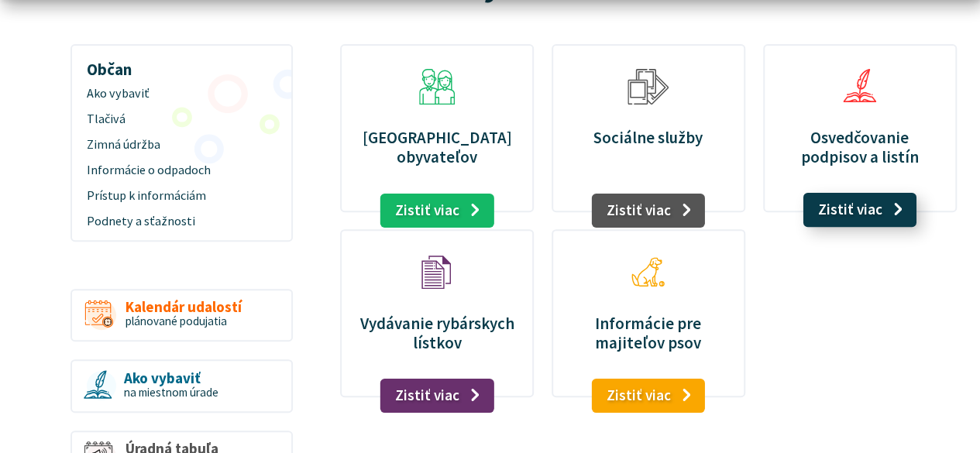  Describe the element at coordinates (176, 320) in the screenshot. I see `span: plánované podujatia` at that location.